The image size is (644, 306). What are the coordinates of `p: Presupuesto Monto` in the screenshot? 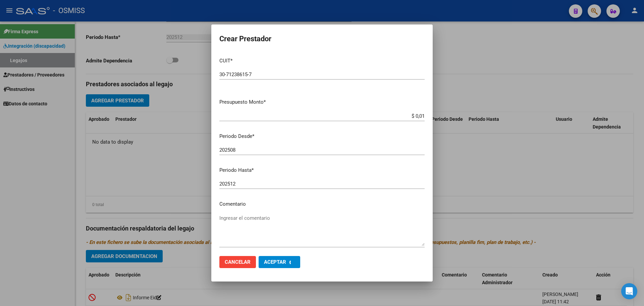 It's located at (322, 102).